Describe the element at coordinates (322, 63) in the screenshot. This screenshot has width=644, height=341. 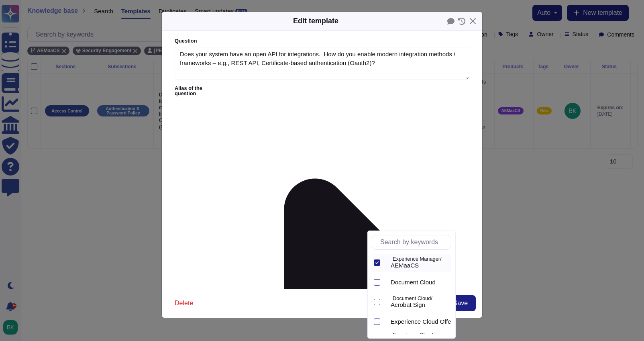
I see `textarea: Does your system have an open API for integrations. How do you enable modern integration methods ...` at that location.